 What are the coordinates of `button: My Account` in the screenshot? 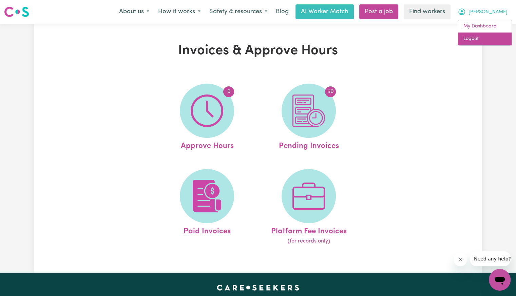 It's located at (482, 12).